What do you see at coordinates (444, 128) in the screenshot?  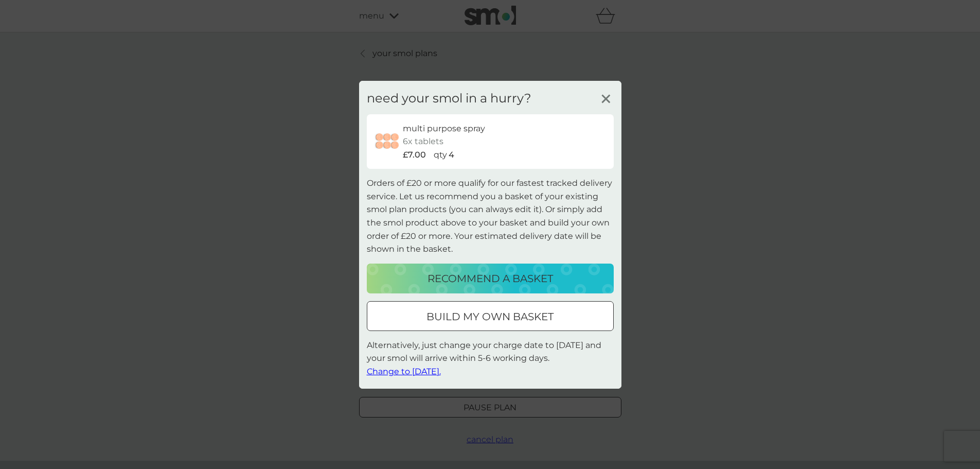 I see `p: multi purpose spray` at bounding box center [444, 128].